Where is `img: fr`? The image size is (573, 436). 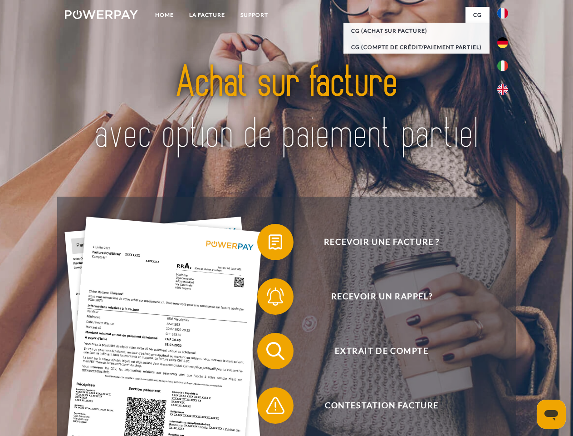 img: fr is located at coordinates (503, 13).